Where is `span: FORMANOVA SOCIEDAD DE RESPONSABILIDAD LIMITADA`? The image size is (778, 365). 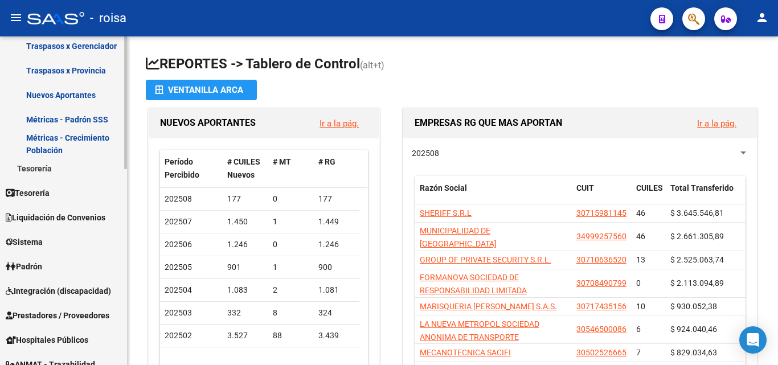 span: FORMANOVA SOCIEDAD DE RESPONSABILIDAD LIMITADA is located at coordinates (474, 284).